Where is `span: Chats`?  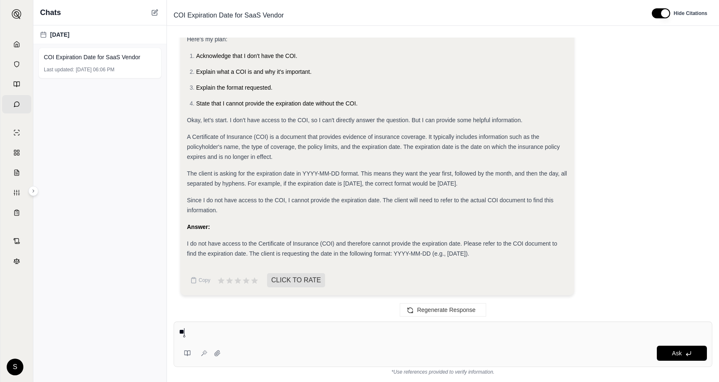 span: Chats is located at coordinates (50, 13).